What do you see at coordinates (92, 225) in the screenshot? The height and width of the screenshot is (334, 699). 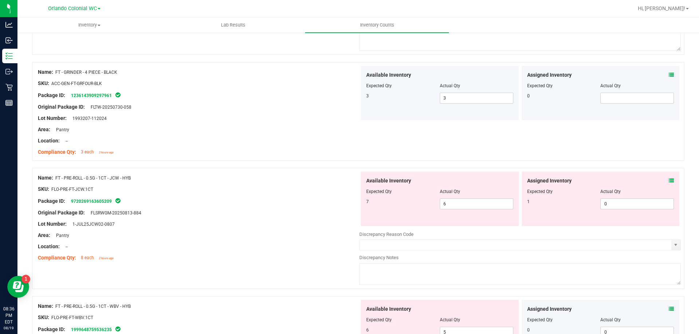 I see `span: 1-JUL25JCW02-0807` at bounding box center [92, 225].